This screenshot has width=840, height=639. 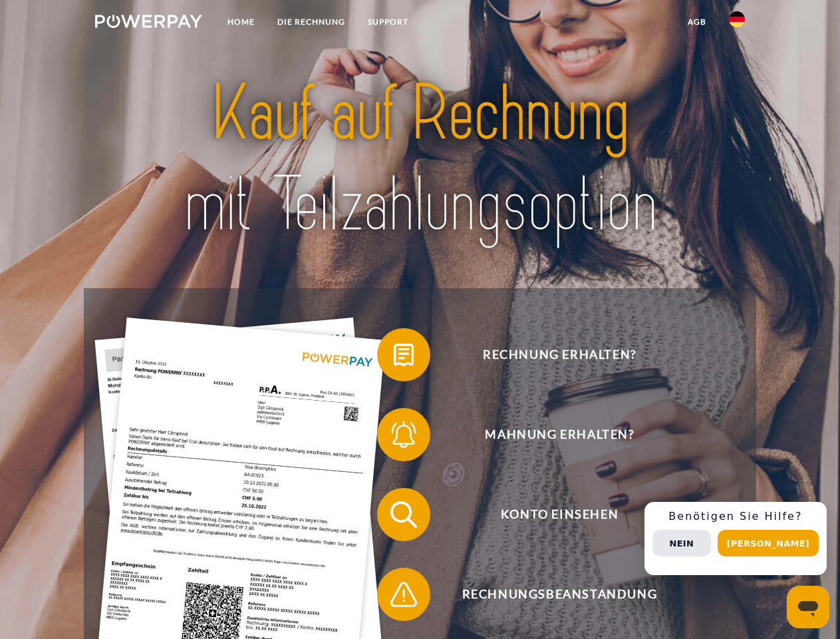 I want to click on a: Rechnung erhalten?, so click(x=550, y=355).